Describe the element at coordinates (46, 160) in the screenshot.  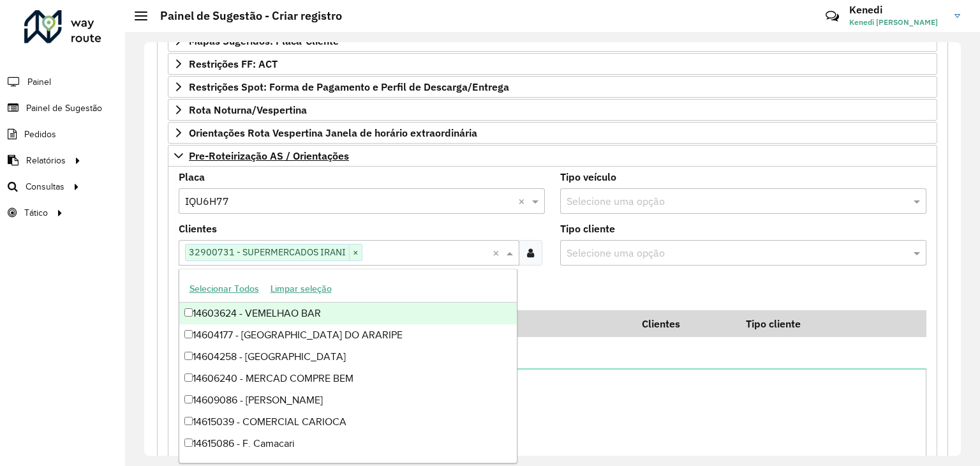
I see `span: Relatórios` at that location.